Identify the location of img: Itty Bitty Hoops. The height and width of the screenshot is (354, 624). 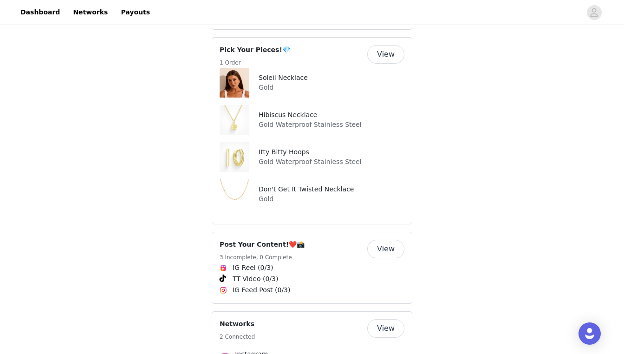
(234, 157).